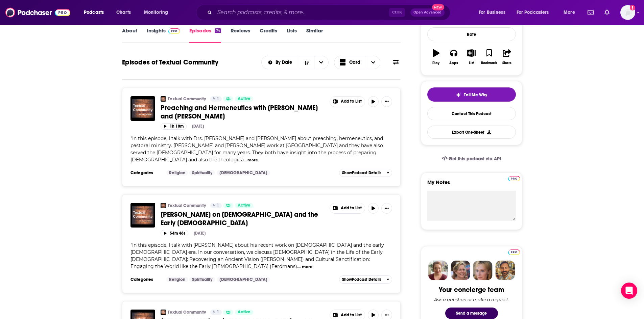 The width and height of the screenshot is (644, 319). What do you see at coordinates (397, 12) in the screenshot?
I see `span: Ctrl K` at bounding box center [397, 12].